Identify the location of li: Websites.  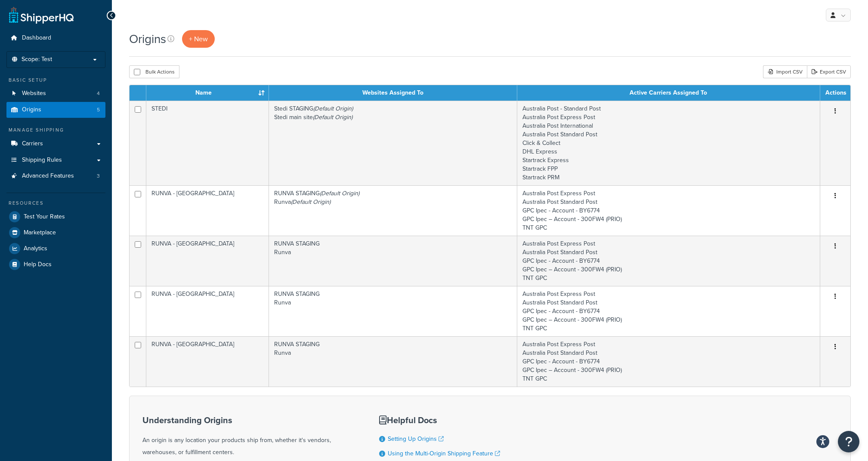
(56, 93).